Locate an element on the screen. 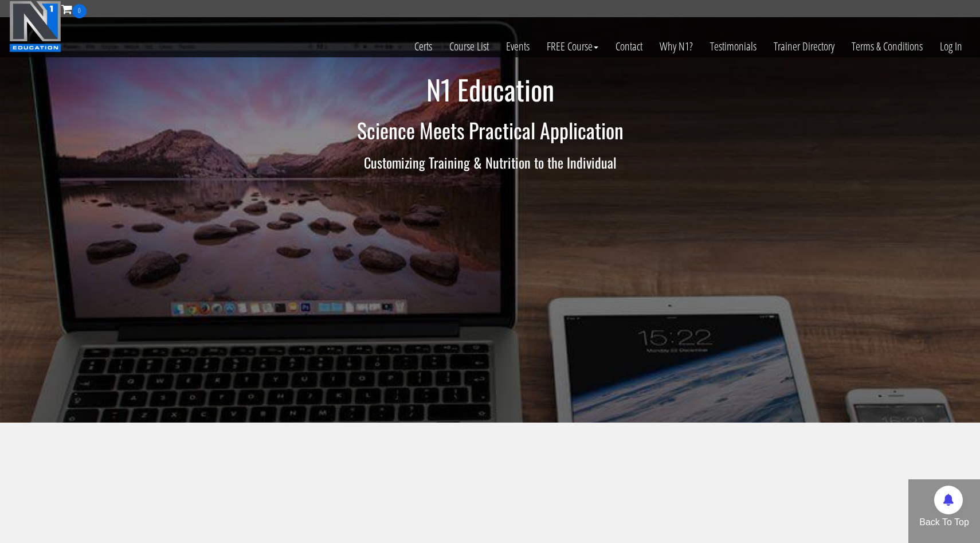 The image size is (980, 543). a: Testimonials is located at coordinates (733, 46).